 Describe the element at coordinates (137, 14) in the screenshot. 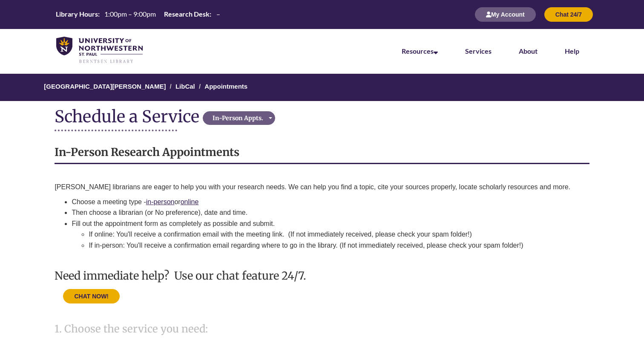

I see `a: Hours Today` at that location.